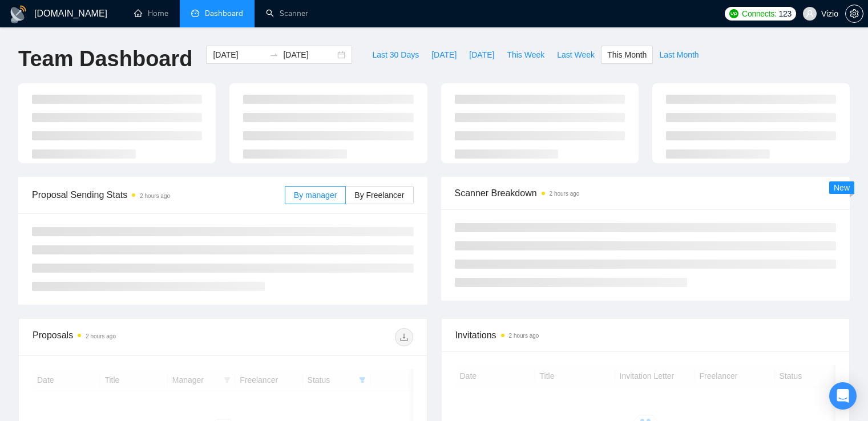 The width and height of the screenshot is (868, 421). Describe the element at coordinates (810, 14) in the screenshot. I see `span: user` at that location.